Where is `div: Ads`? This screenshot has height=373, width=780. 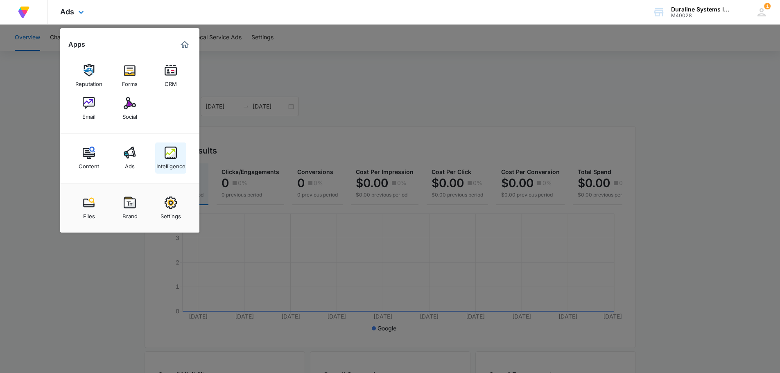
div: Ads is located at coordinates (130, 164).